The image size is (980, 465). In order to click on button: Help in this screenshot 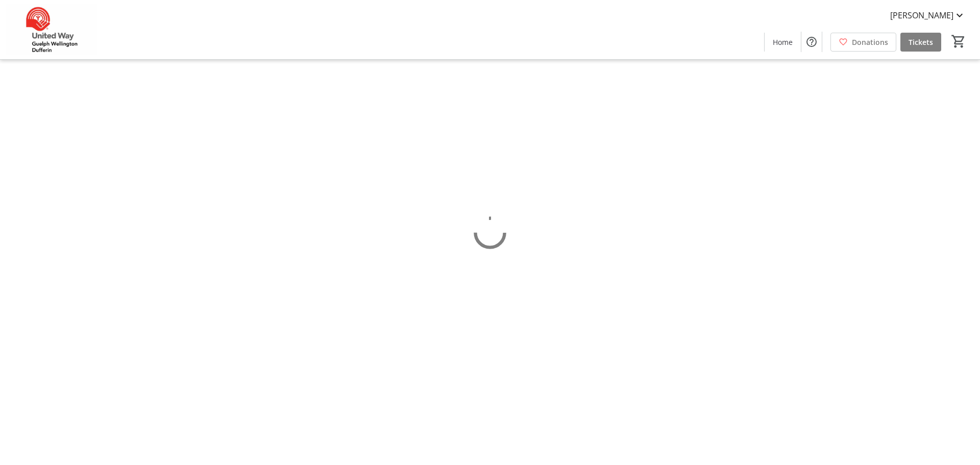, I will do `click(812, 42)`.